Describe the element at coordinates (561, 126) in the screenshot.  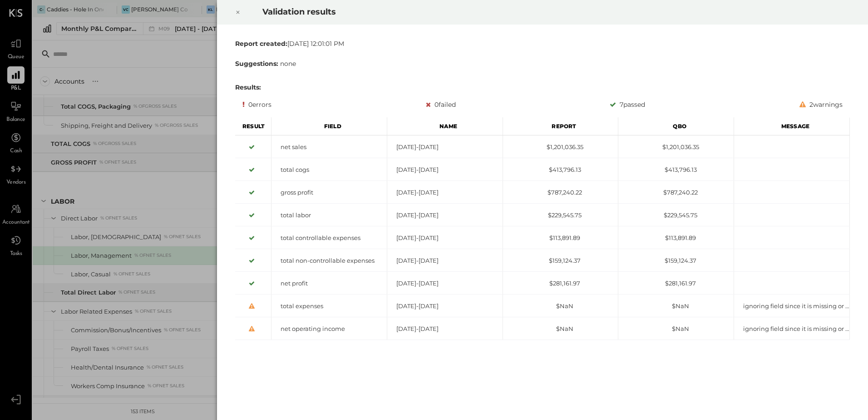
I see `div: Report` at that location.